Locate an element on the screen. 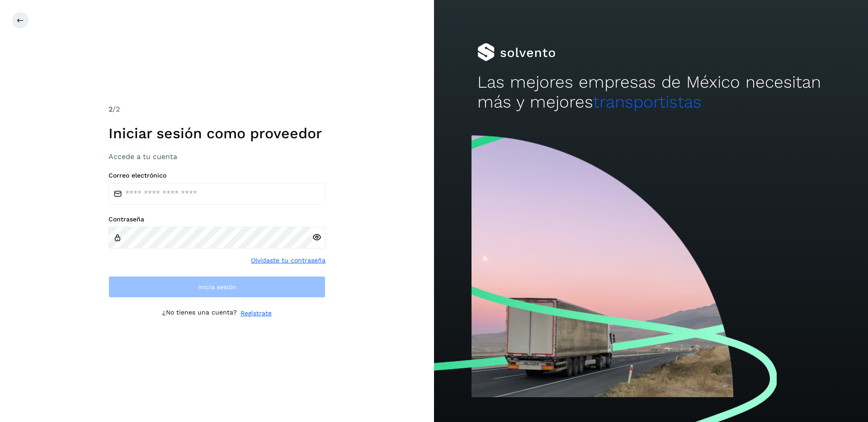 The height and width of the screenshot is (422, 868). div: /2 is located at coordinates (217, 110).